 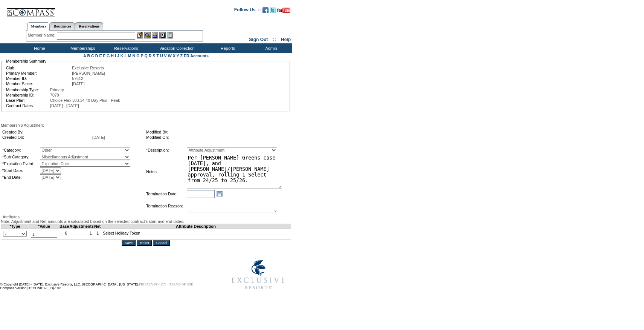 I want to click on a: B, so click(x=88, y=56).